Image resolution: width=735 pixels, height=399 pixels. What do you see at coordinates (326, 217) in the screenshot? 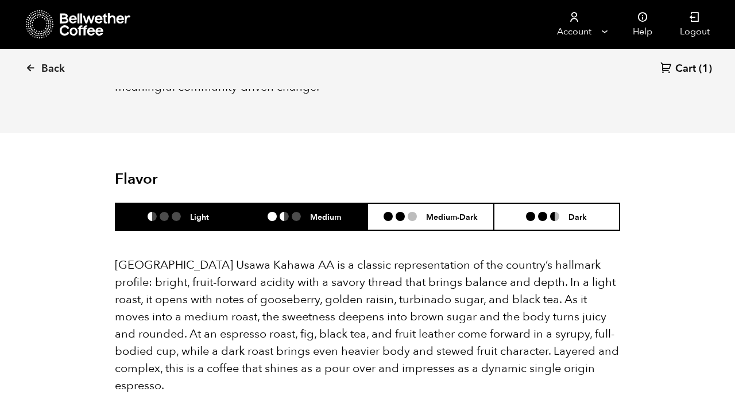
I see `h6: Medium` at bounding box center [326, 217].